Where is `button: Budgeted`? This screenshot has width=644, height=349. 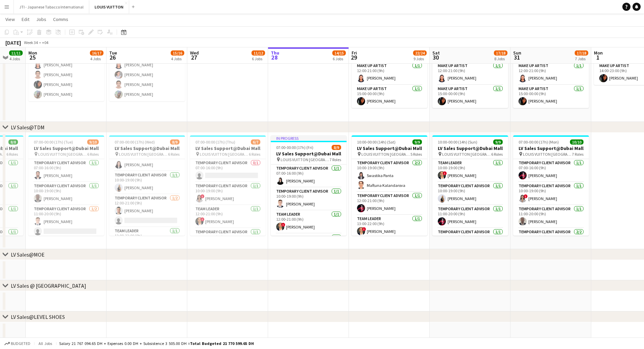
button: Budgeted is located at coordinates (17, 344).